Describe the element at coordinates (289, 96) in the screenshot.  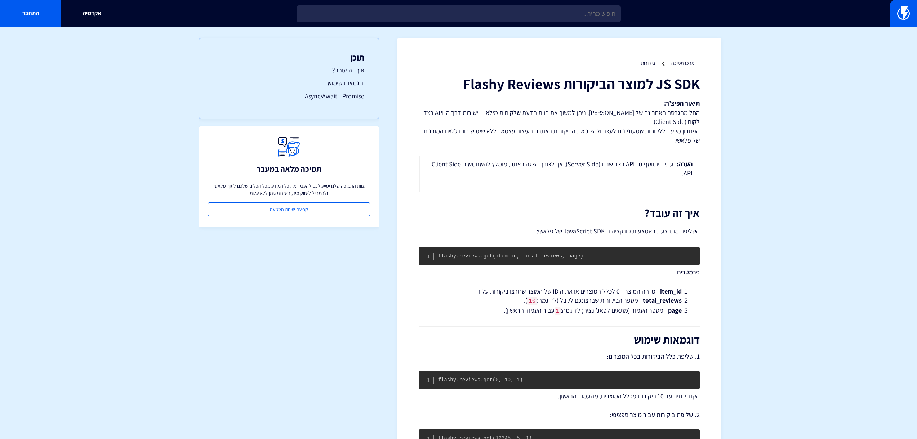
I see `a: Promise ו-Async/Await` at that location.